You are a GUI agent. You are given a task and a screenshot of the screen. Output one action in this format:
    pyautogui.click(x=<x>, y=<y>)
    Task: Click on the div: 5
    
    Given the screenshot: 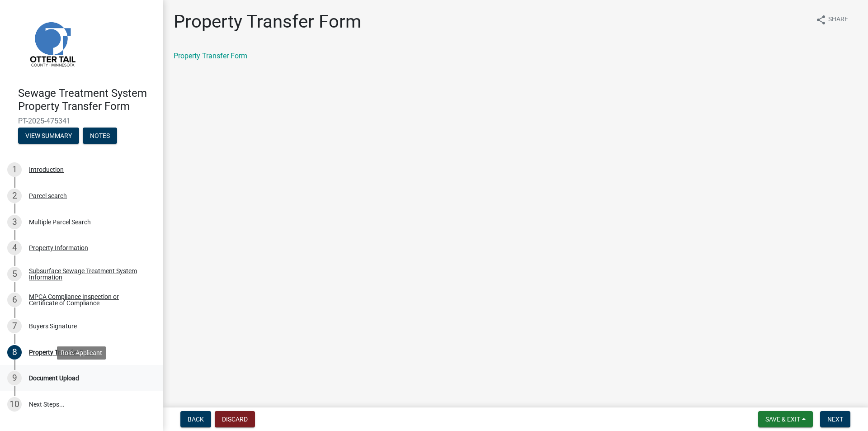 What is the action you would take?
    pyautogui.click(x=15, y=274)
    